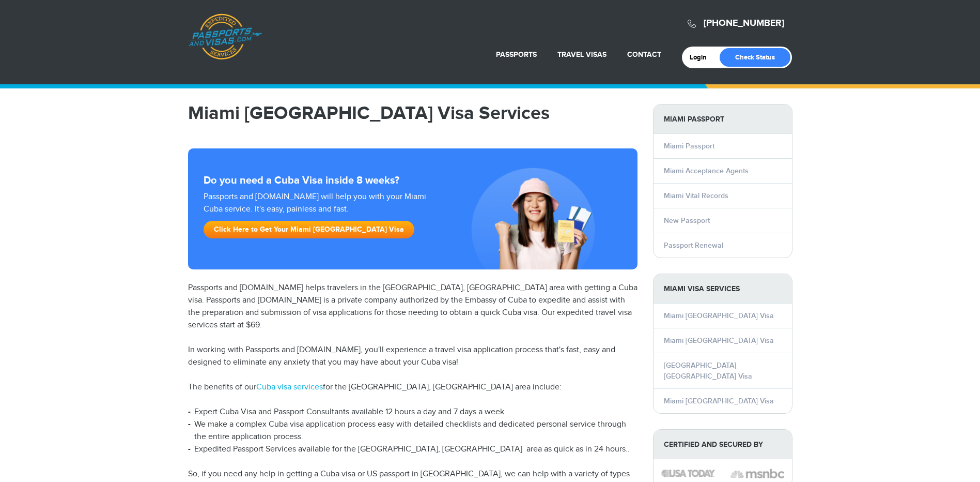 This screenshot has width=980, height=482. What do you see at coordinates (582, 55) in the screenshot?
I see `a: Travel Visas` at bounding box center [582, 55].